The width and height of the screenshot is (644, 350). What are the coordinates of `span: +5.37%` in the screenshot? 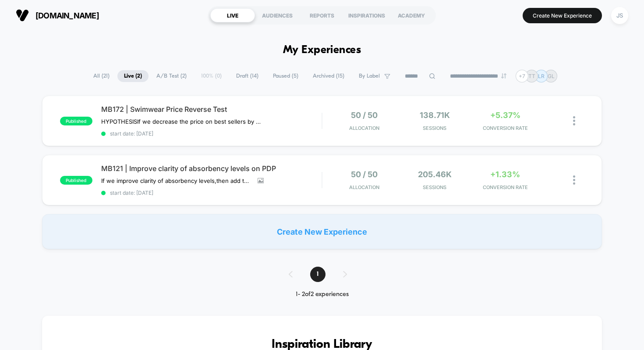 It's located at (505, 115).